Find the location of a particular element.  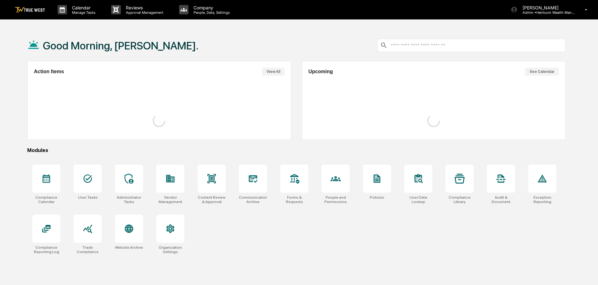

div: Website Archive is located at coordinates (129, 248).